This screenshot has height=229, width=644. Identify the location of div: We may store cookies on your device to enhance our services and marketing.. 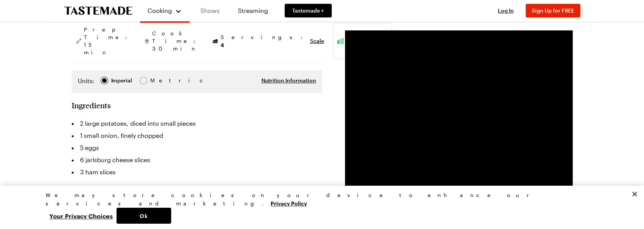
(319, 200).